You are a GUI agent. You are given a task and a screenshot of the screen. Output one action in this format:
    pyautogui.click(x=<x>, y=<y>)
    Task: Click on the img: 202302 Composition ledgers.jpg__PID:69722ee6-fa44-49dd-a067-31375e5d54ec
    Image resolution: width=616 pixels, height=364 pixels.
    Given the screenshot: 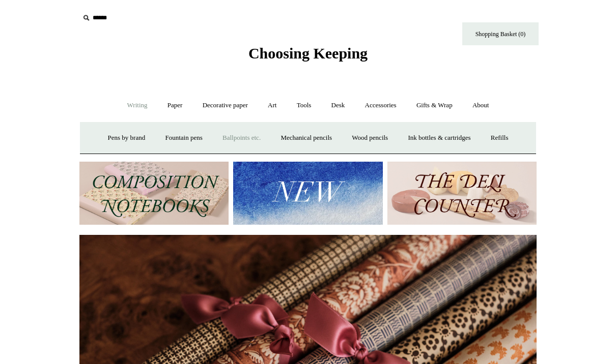 What is the action you would take?
    pyautogui.click(x=154, y=193)
    